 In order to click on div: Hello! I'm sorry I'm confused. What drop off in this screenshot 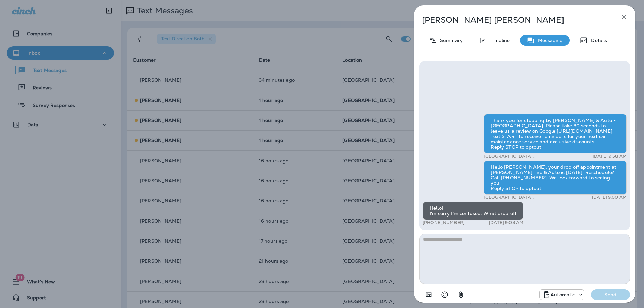, I will do `click(473, 211)`.